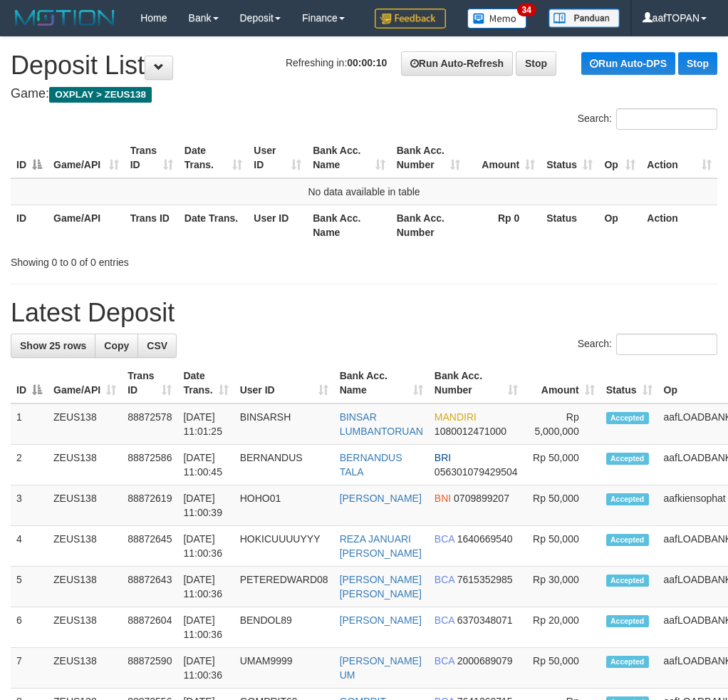  I want to click on td: 4, so click(29, 546).